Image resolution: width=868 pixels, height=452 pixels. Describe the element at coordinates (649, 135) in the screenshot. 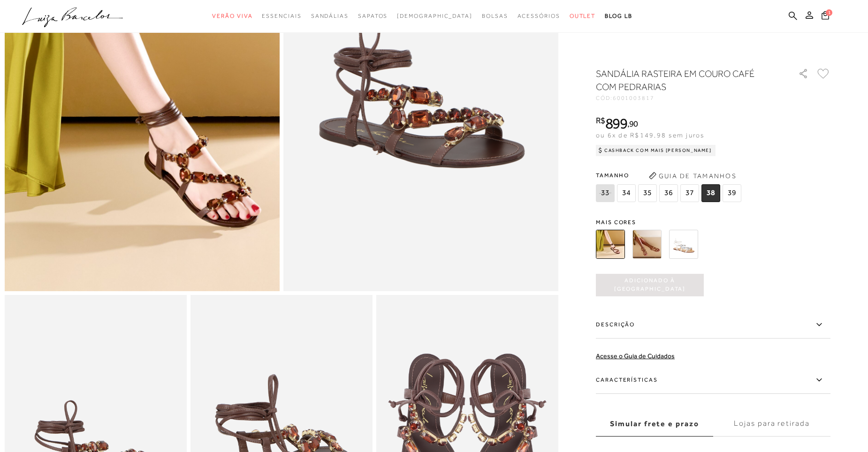

I see `span: ou 6x de R$149,98 sem juros` at that location.